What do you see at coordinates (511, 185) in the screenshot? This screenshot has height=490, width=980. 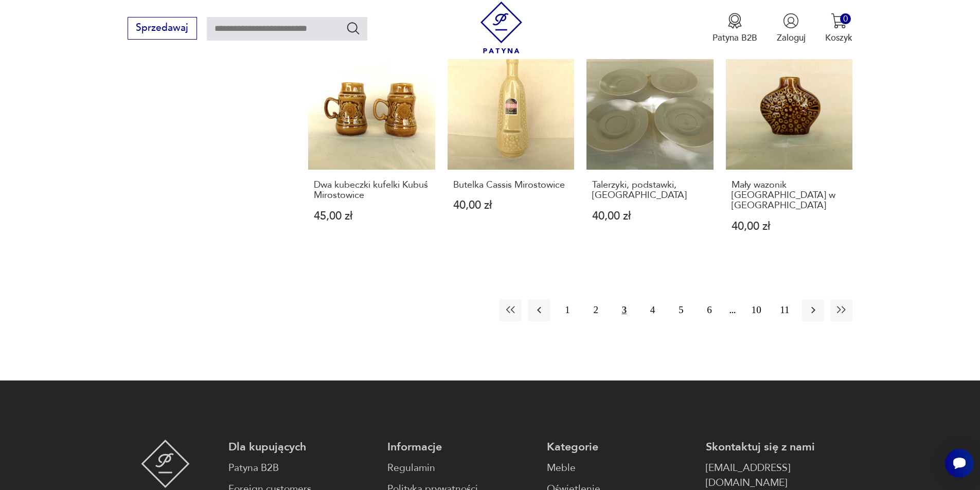 I see `h3: Butelka Cassis Mirostowice` at bounding box center [511, 185].